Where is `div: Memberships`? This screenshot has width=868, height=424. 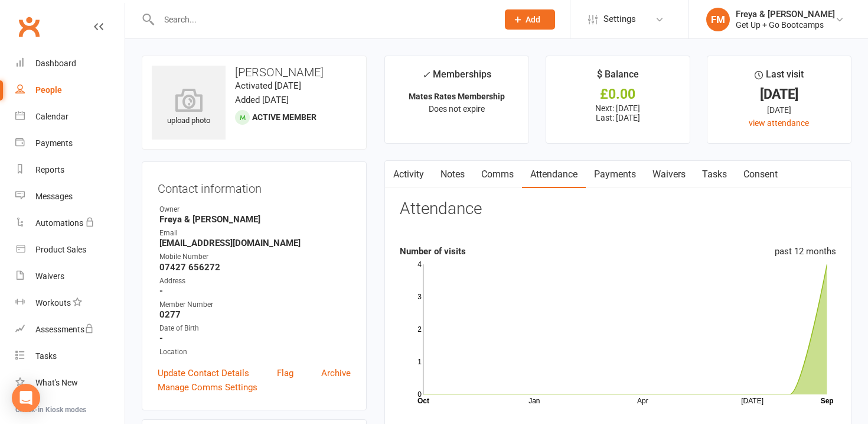
div: Memberships is located at coordinates (456, 77).